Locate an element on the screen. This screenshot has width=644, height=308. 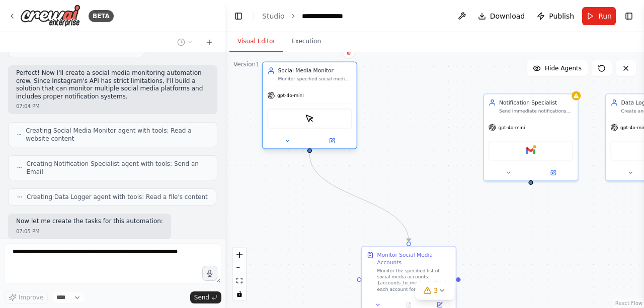
div: 07:04 PM is located at coordinates (113, 106).